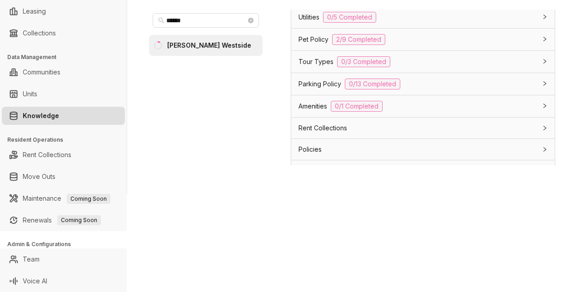 This screenshot has width=577, height=292. What do you see at coordinates (423, 128) in the screenshot?
I see `div: Rent Collections` at bounding box center [423, 128].